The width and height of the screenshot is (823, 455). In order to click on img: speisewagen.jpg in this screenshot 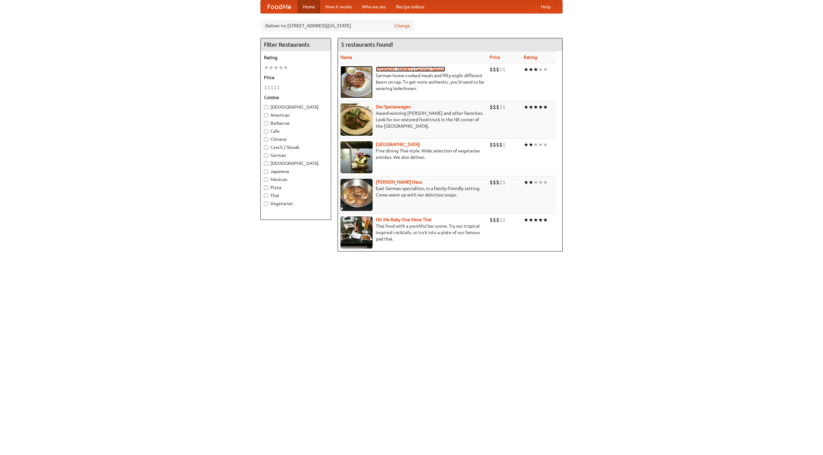, I will do `click(356, 120)`.